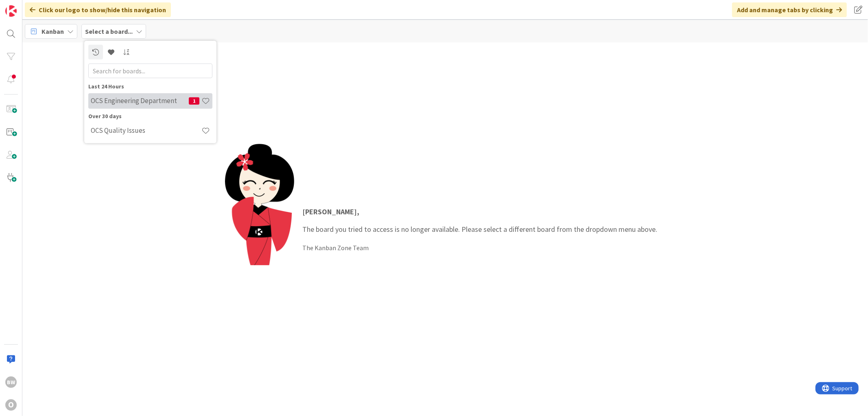 Image resolution: width=868 pixels, height=416 pixels. What do you see at coordinates (11, 382) in the screenshot?
I see `div: BW` at bounding box center [11, 382].